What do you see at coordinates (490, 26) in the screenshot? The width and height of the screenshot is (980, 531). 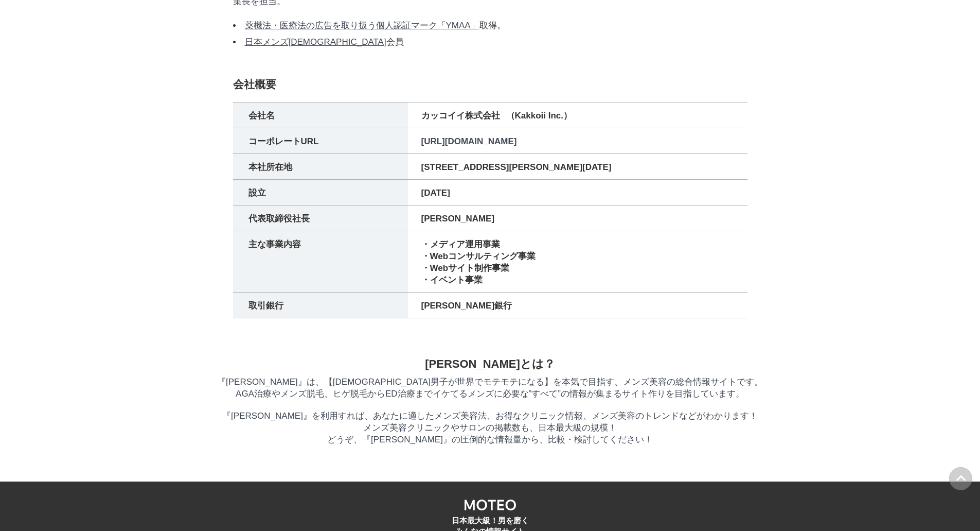 I see `li: 取得。` at bounding box center [490, 26].